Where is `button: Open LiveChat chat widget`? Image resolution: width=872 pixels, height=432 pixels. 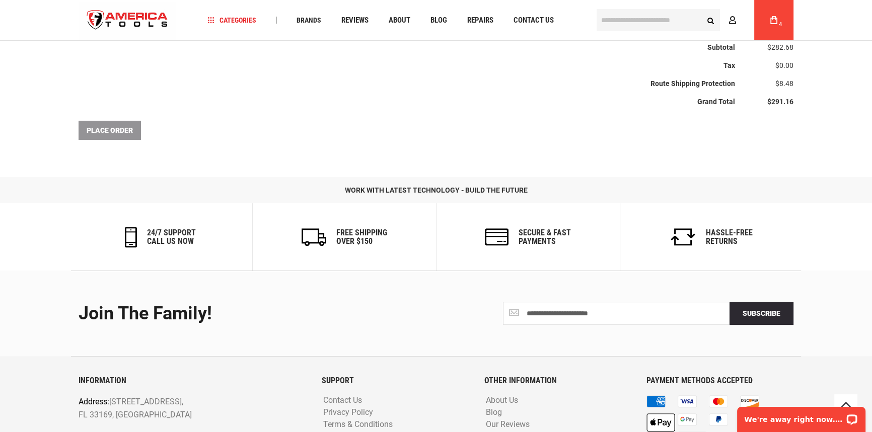
button: Open LiveChat chat widget is located at coordinates (122, 19).